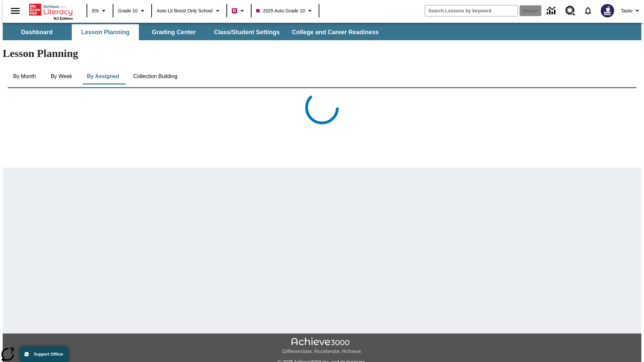  Describe the element at coordinates (608, 11) in the screenshot. I see `img: Avatar` at that location.